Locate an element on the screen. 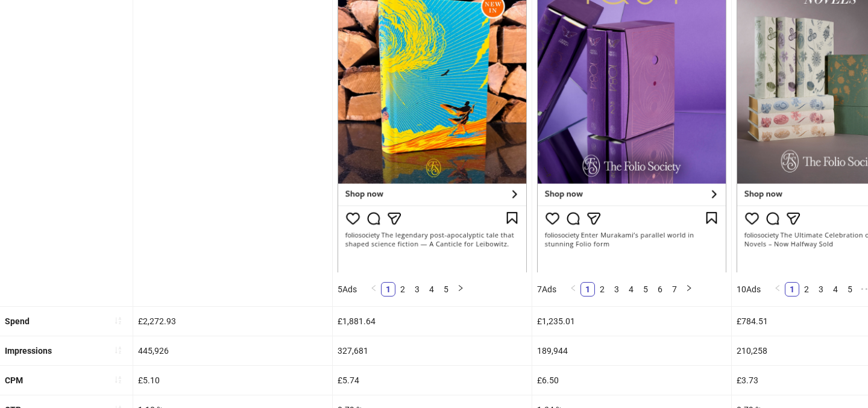 The width and height of the screenshot is (868, 408). li: 7 is located at coordinates (674, 289).